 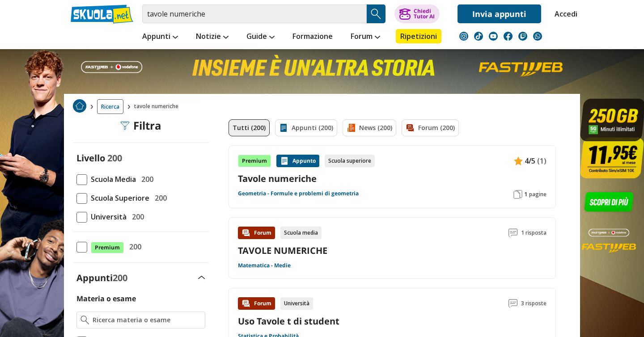 What do you see at coordinates (369, 128) in the screenshot?
I see `a: News (200)` at bounding box center [369, 128].